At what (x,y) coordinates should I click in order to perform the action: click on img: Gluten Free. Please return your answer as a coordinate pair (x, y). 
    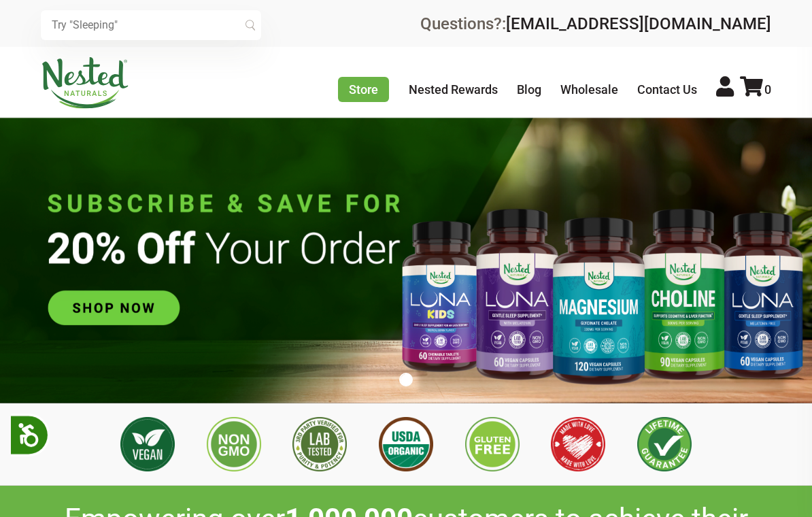
    Looking at the image, I should click on (492, 444).